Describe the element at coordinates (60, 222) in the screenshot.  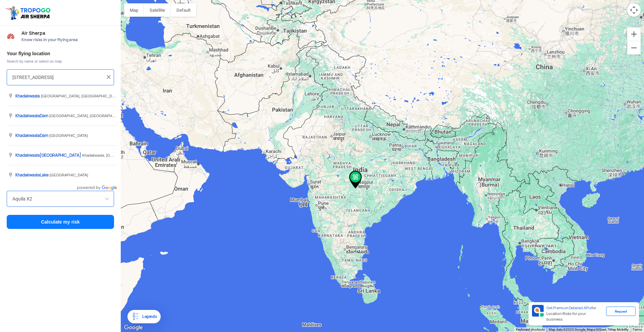
I see `button: Calculate my risk` at that location.